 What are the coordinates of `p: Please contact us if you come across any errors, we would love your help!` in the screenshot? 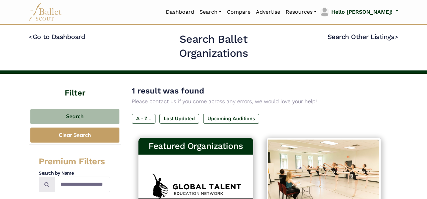 It's located at (260, 102).